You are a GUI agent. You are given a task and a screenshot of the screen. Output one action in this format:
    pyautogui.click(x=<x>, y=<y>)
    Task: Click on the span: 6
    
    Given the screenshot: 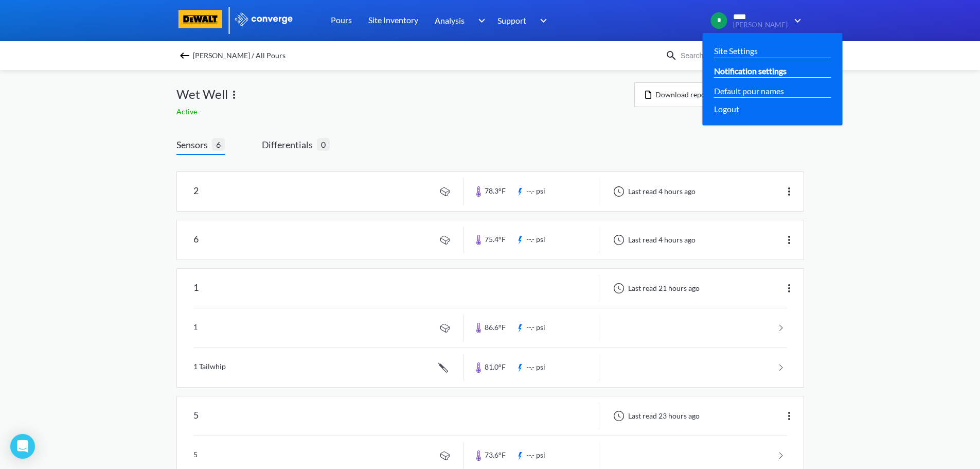 What is the action you would take?
    pyautogui.click(x=218, y=144)
    